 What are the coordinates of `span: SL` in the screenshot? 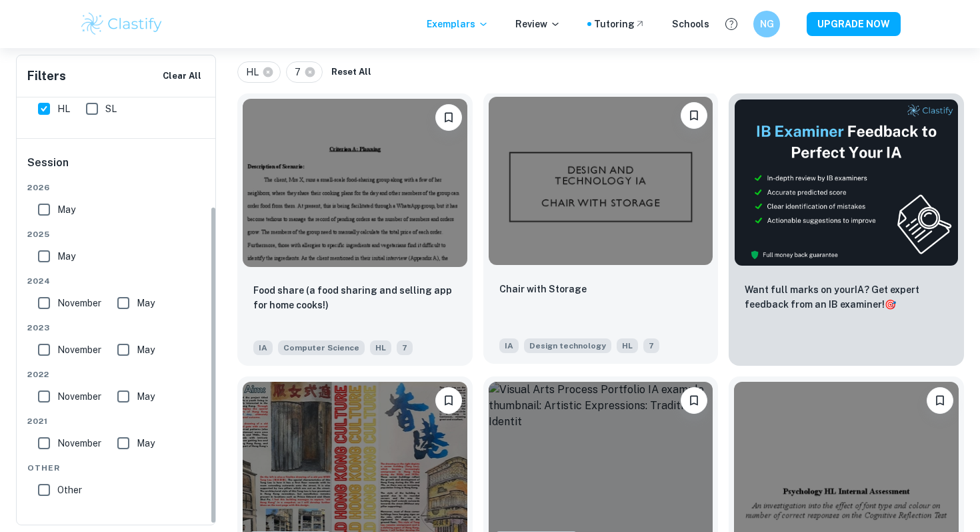 It's located at (111, 109).